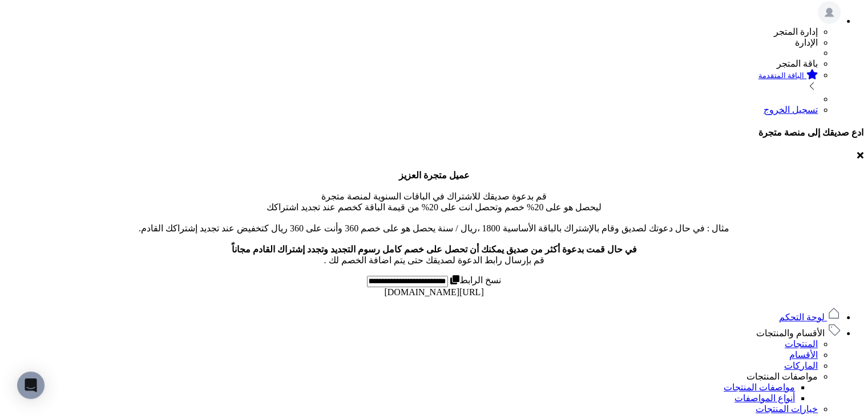 The image size is (868, 416). I want to click on a: المنتجات, so click(801, 344).